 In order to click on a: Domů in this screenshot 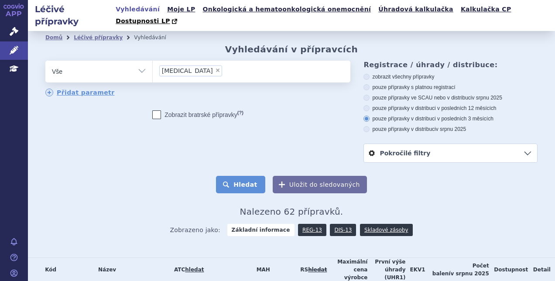, I will do `click(54, 38)`.